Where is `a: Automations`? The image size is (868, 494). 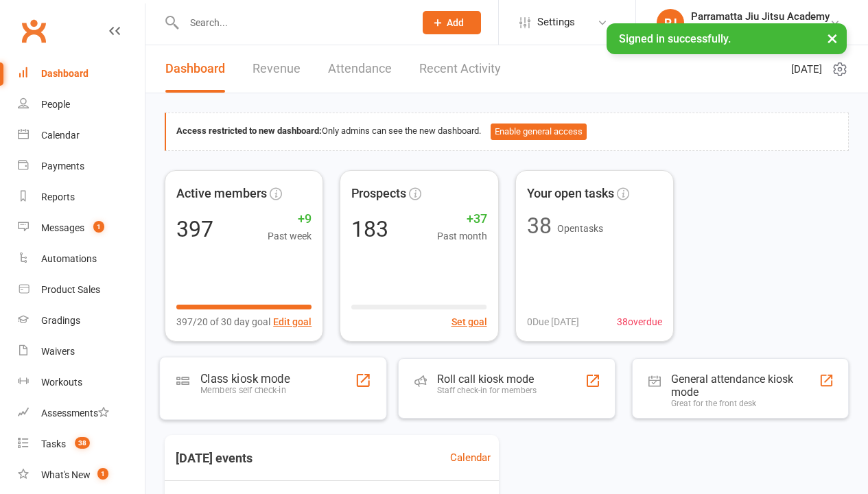 a: Automations is located at coordinates (81, 259).